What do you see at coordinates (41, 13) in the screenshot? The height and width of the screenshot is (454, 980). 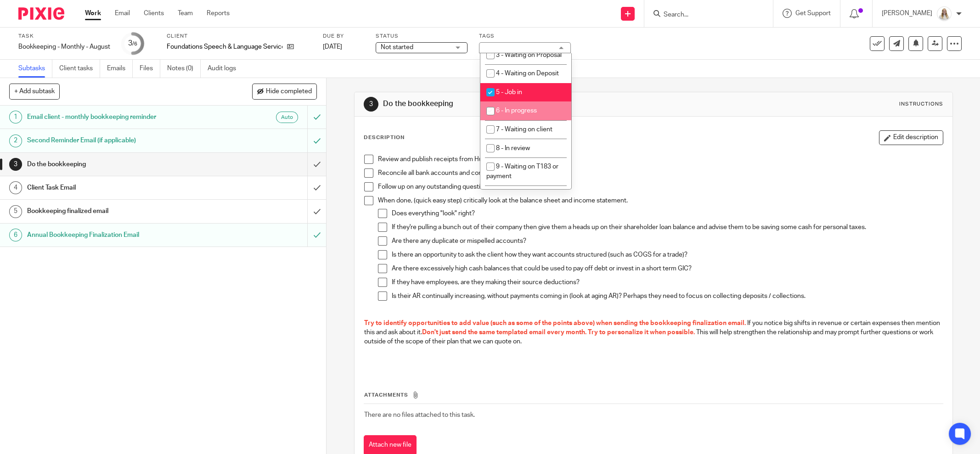 I see `img: Pixie` at bounding box center [41, 13].